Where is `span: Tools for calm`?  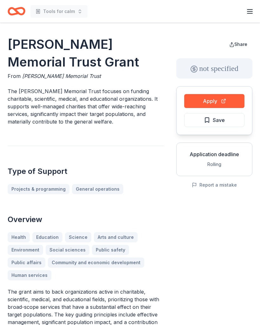
span: Tools for calm is located at coordinates (59, 11).